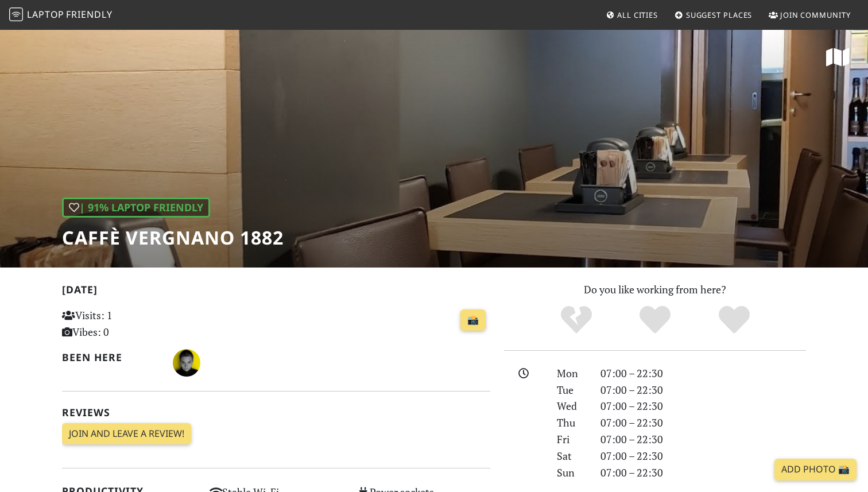 Image resolution: width=868 pixels, height=492 pixels. I want to click on span: Suggest Places, so click(720, 15).